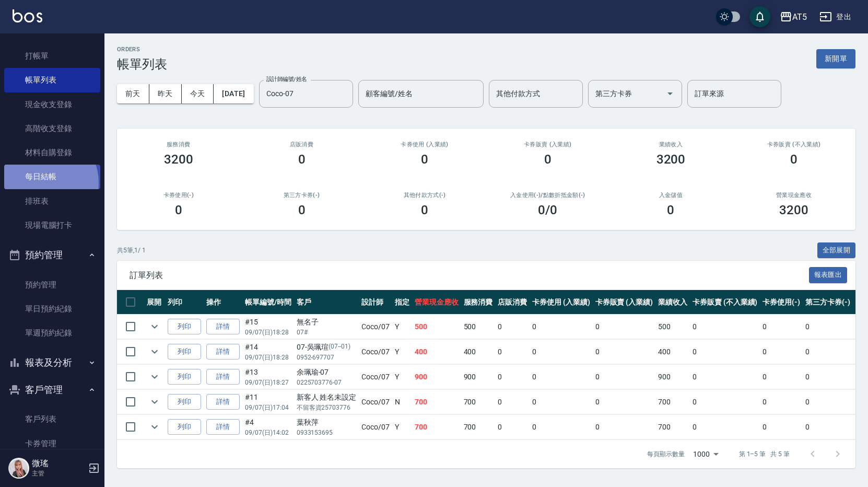  I want to click on th: 設計師, so click(375, 302).